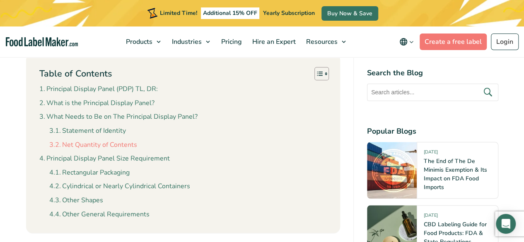 The width and height of the screenshot is (524, 242). What do you see at coordinates (87, 131) in the screenshot?
I see `a: Statement of Identity` at bounding box center [87, 131].